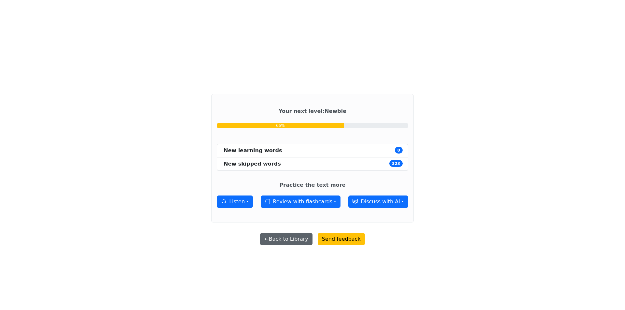  Describe the element at coordinates (396, 164) in the screenshot. I see `span: 323` at that location.